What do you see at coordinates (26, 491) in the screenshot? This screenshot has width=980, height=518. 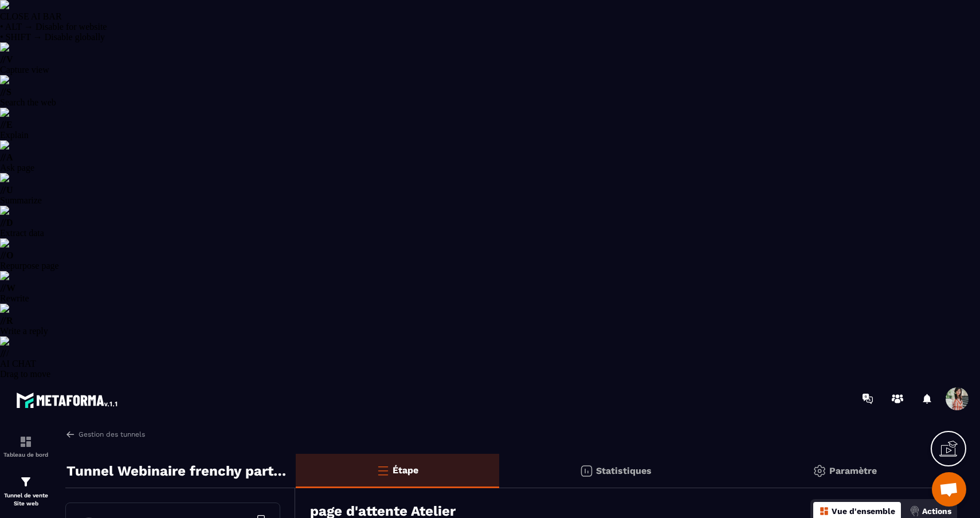 I see `a: formationformationTunnel de vente Site web` at bounding box center [26, 491].